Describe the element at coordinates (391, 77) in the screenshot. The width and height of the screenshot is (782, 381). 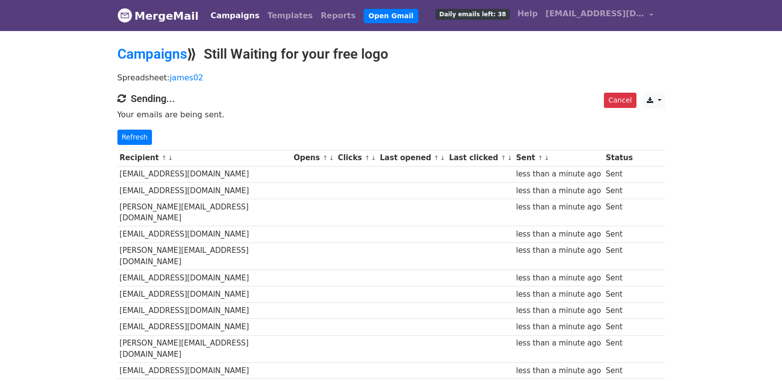
I see `p: Spreadsheet:` at that location.